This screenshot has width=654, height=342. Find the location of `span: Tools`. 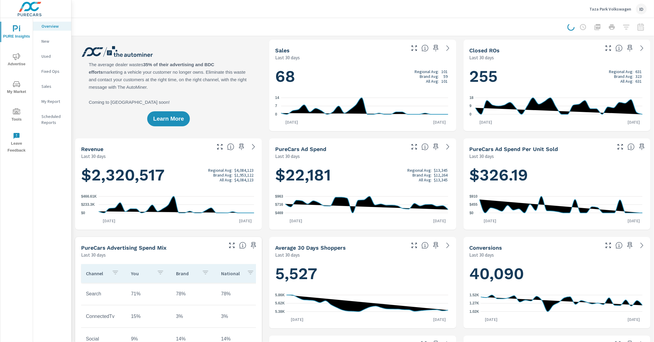

span: Tools is located at coordinates (17, 115).